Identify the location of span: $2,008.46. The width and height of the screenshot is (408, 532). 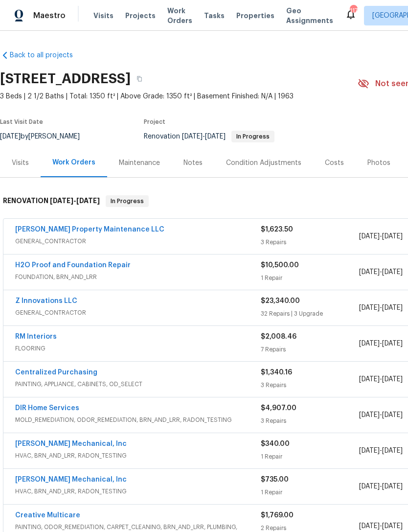
(279, 337).